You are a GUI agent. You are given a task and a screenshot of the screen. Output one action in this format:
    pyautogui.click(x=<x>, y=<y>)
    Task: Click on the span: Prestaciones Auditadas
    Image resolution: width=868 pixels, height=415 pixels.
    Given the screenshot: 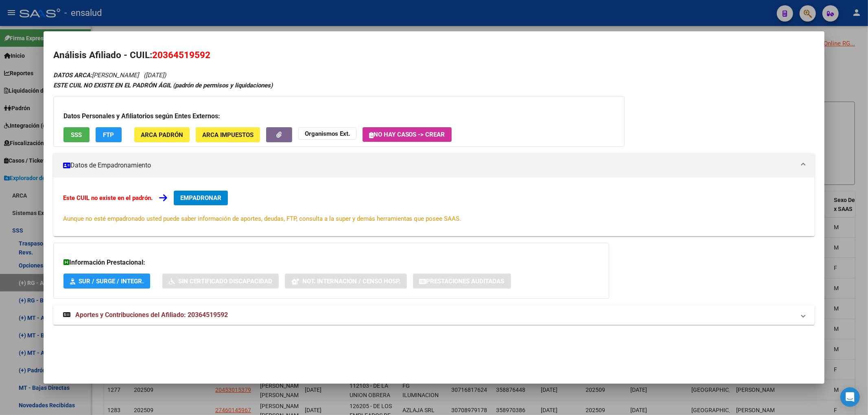 What is the action you would take?
    pyautogui.click(x=465, y=281)
    